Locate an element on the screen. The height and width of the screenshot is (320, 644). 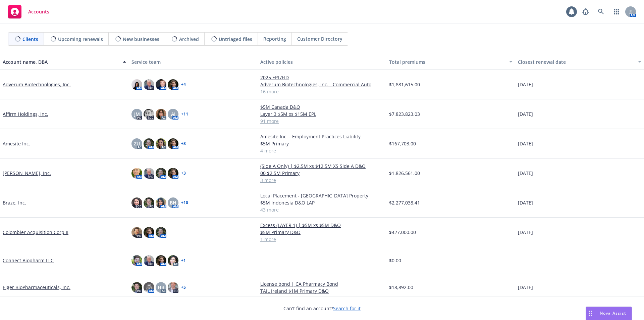
a: 00 $2.5M Primary is located at coordinates (322, 173).